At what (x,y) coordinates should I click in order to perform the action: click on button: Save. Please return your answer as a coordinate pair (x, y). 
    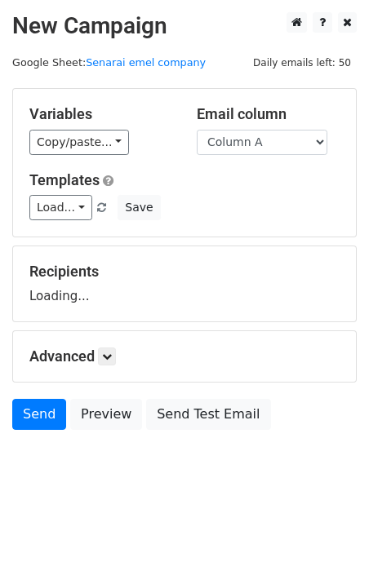
    Looking at the image, I should click on (139, 207).